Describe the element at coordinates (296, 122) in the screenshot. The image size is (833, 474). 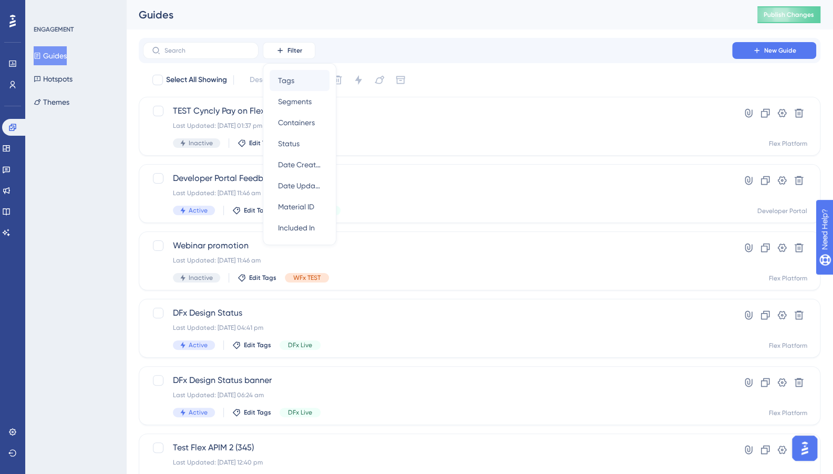
I see `span: Containers` at that location.